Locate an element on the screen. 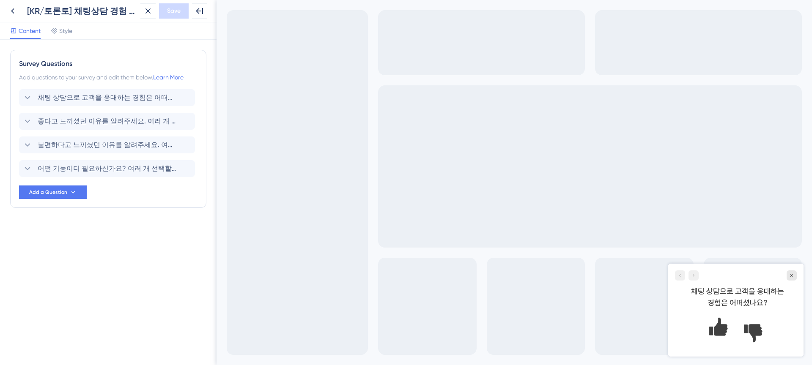 The width and height of the screenshot is (812, 365). div: Add questions to your survey and edit them below. is located at coordinates (108, 77).